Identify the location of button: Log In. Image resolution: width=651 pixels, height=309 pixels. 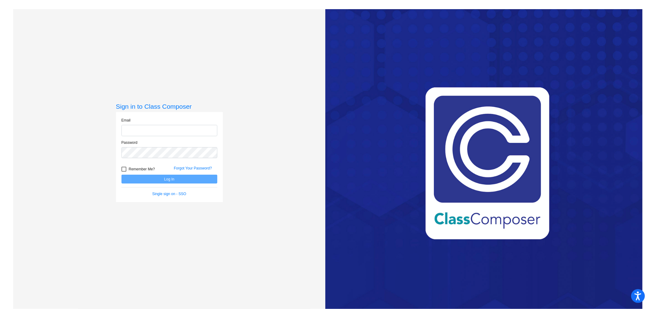
(169, 179).